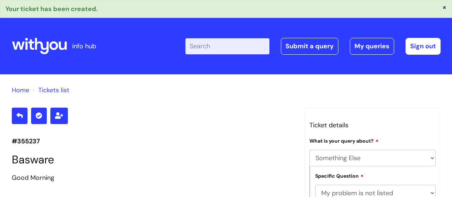 This screenshot has height=197, width=452. What do you see at coordinates (153, 177) in the screenshot?
I see `div: Good Morning` at bounding box center [153, 177].